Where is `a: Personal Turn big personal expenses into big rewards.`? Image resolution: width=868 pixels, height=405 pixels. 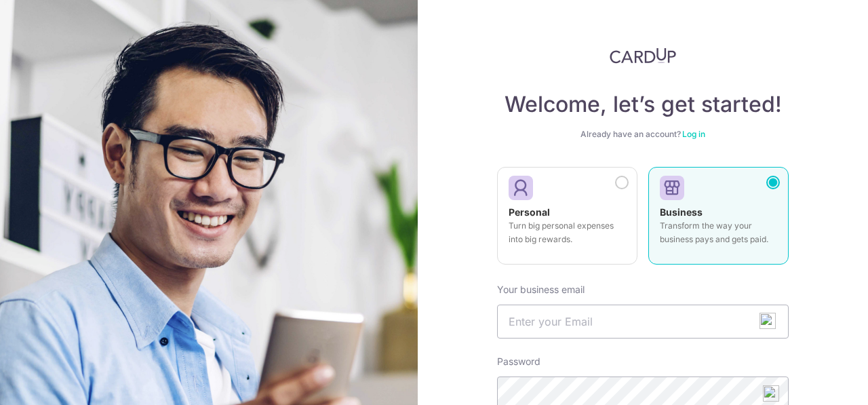 a: Personal Turn big personal expenses into big rewards. is located at coordinates (566, 220).